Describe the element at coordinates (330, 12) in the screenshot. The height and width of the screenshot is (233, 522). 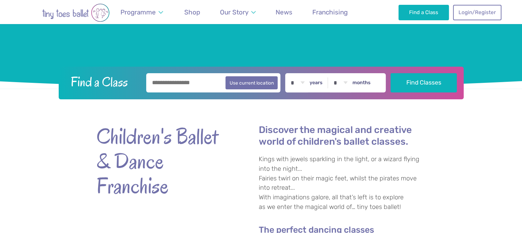
I see `a: Franchising` at that location.